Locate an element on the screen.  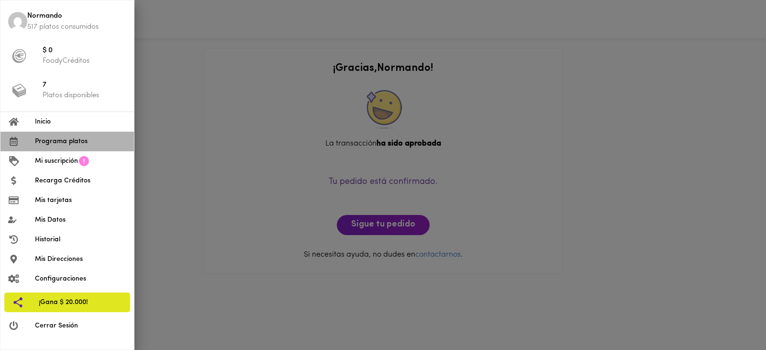
span: Mis Datos is located at coordinates (80, 220).